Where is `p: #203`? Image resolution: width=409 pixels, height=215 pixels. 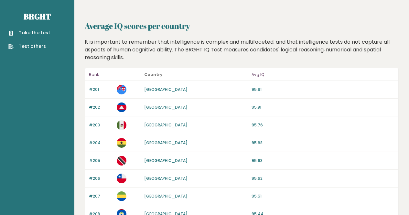
p: #203 is located at coordinates (101, 125).